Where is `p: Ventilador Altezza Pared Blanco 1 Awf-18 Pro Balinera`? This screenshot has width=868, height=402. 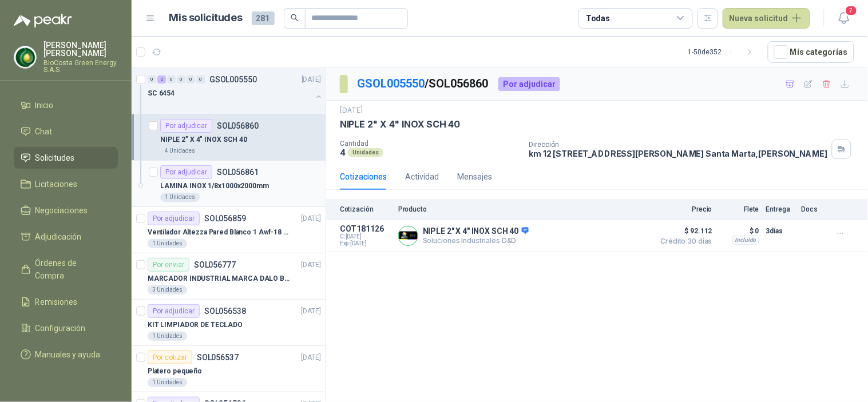 p: Ventilador Altezza Pared Blanco 1 Awf-18 Pro Balinera is located at coordinates (218, 232).